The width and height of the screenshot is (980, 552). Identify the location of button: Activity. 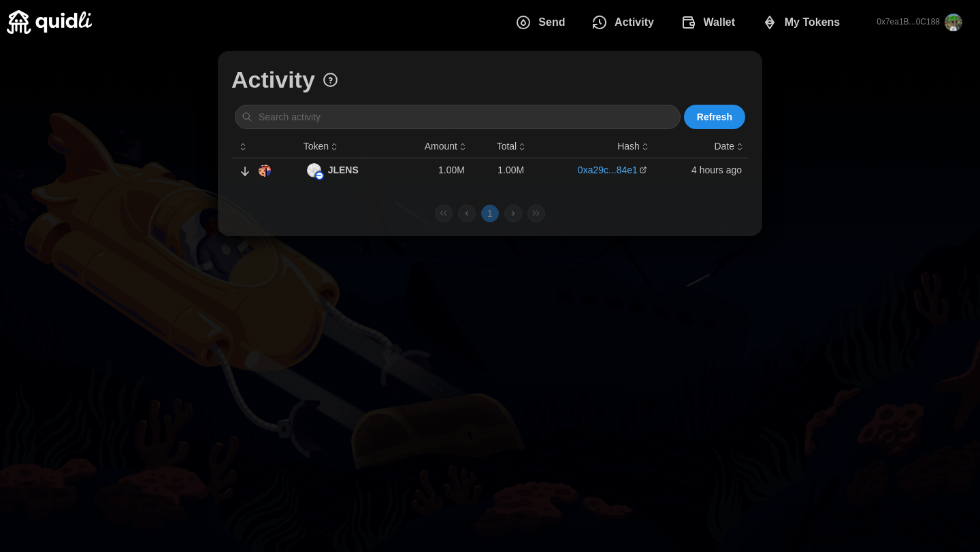
(625, 23).